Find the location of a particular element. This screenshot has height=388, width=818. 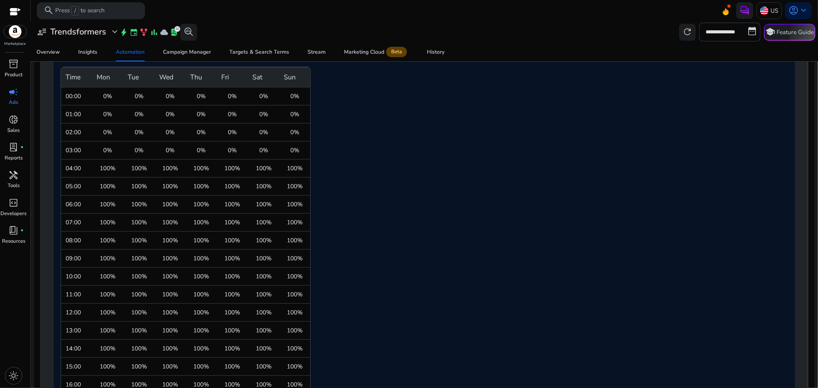

td: 12:00 is located at coordinates (76, 312).